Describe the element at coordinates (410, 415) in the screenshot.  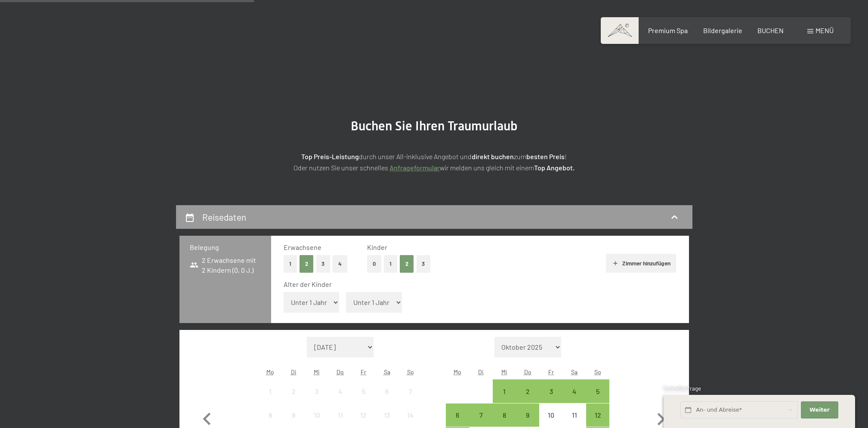
I see `div: Sun Sep 14 2025` at that location.